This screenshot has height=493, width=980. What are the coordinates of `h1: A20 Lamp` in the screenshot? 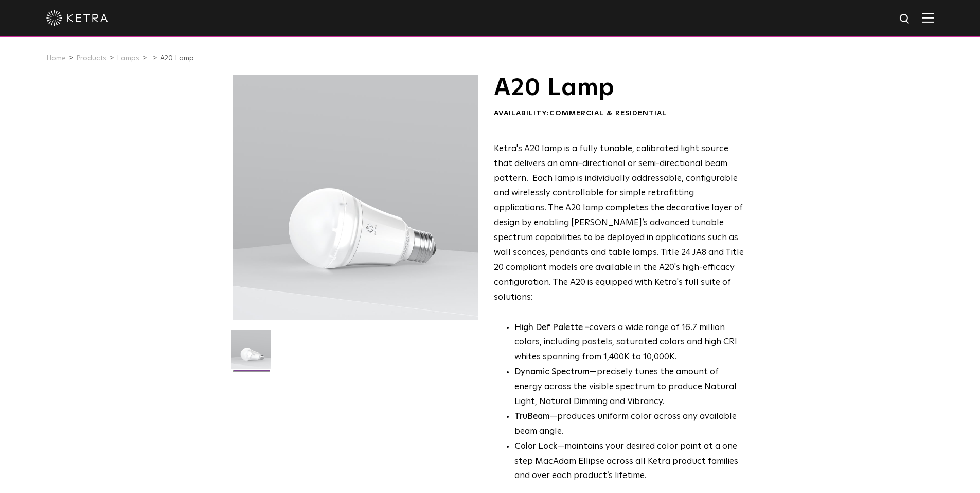 It's located at (618, 88).